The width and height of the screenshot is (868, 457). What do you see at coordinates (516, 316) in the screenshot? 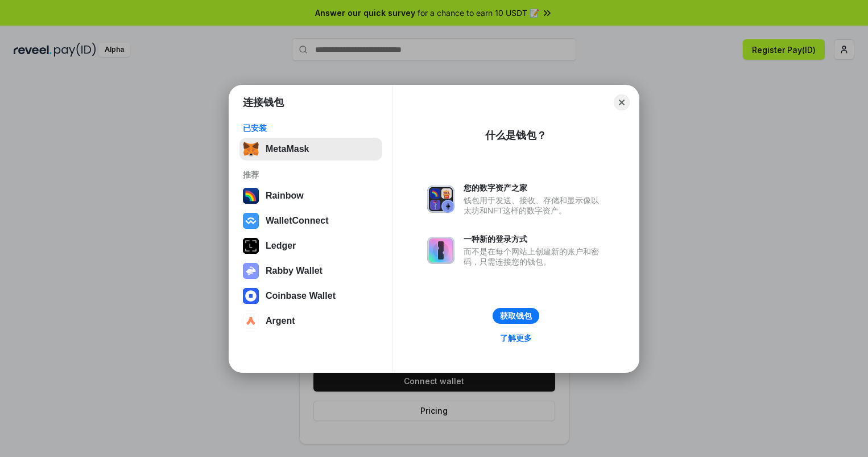
I see `button: 获取钱包` at bounding box center [516, 316].